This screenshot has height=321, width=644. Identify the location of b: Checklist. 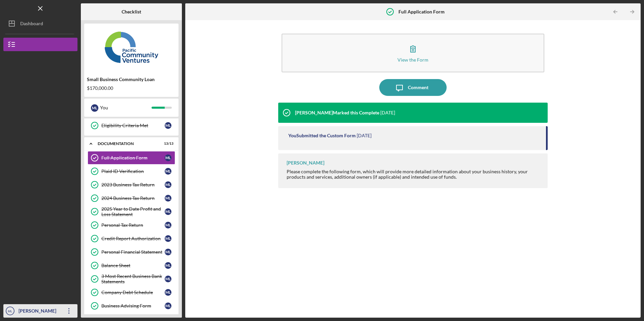
(131, 12).